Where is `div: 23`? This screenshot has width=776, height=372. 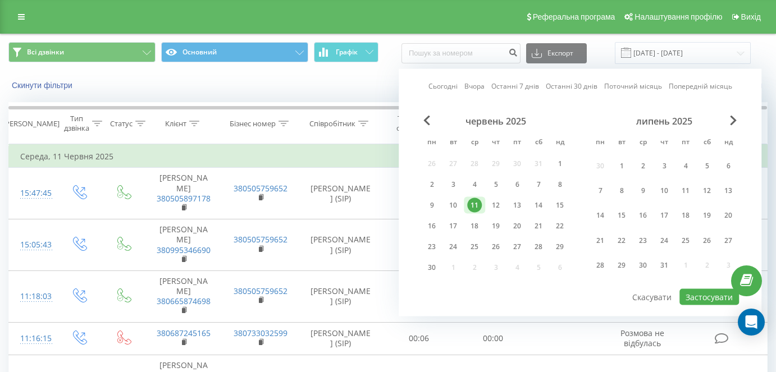 div: 23 is located at coordinates (643, 240).